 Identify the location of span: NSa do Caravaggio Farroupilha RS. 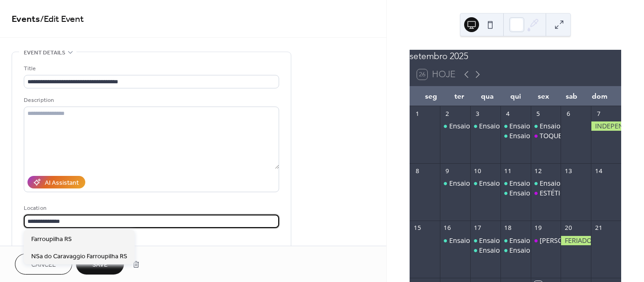
(79, 256).